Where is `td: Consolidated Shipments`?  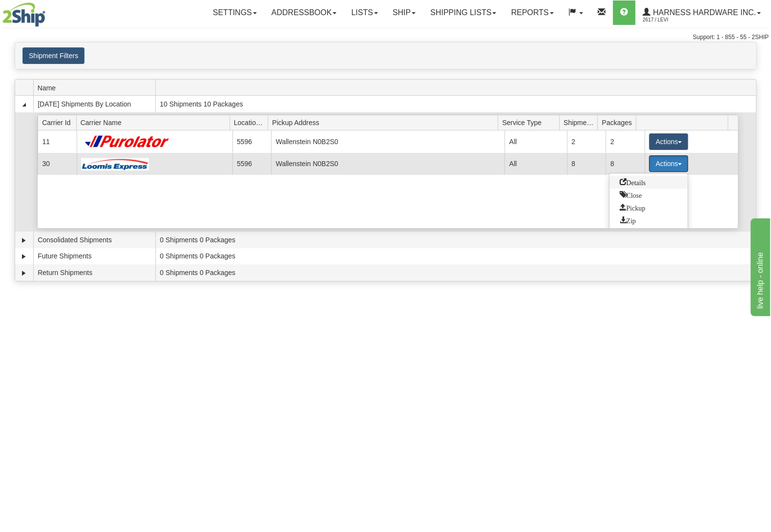 td: Consolidated Shipments is located at coordinates (94, 240).